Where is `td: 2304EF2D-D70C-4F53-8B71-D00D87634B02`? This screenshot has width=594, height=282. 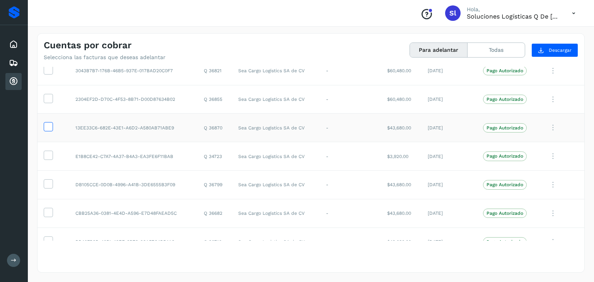 td: 2304EF2D-D70C-4F53-8B71-D00D87634B02 is located at coordinates (134, 99).